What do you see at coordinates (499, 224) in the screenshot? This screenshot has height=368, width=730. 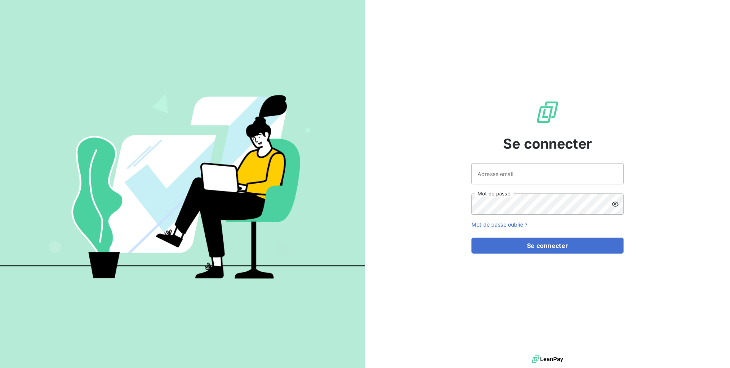 I see `a: Mot de passe oublié ?` at bounding box center [499, 224].